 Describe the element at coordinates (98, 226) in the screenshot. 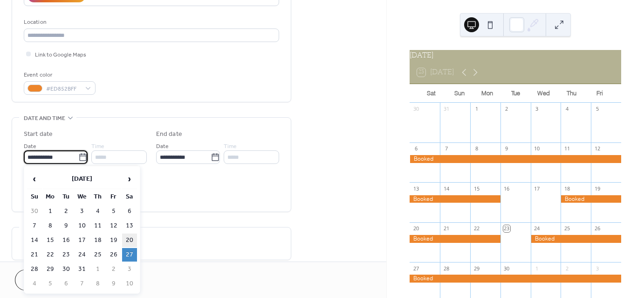

I see `td: 11` at that location.